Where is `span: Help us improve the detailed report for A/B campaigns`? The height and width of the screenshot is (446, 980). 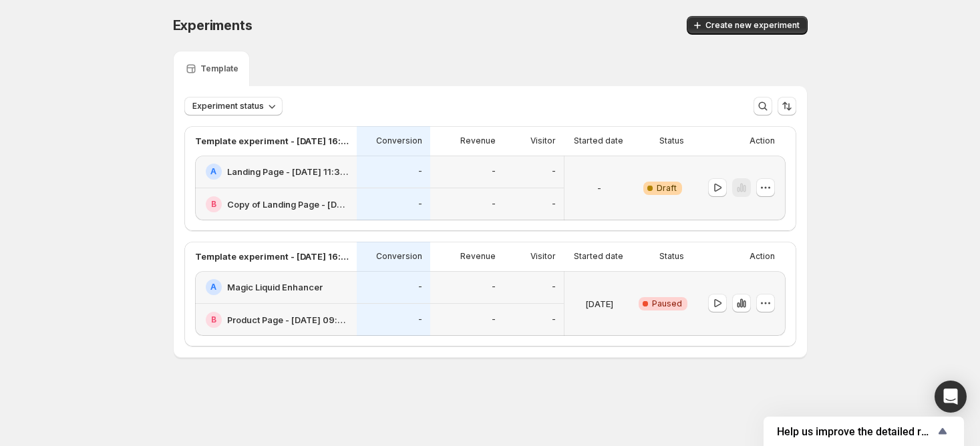
span: Help us improve the detailed report for A/B campaigns is located at coordinates (856, 432).